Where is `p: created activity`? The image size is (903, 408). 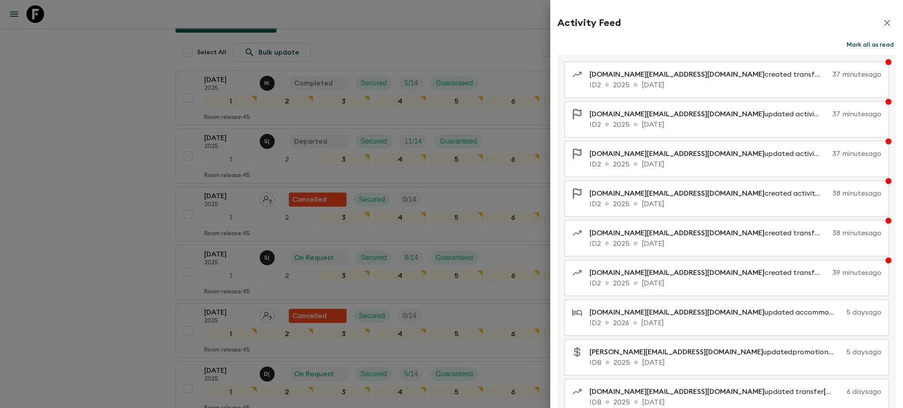 p: created activity is located at coordinates (709, 194).